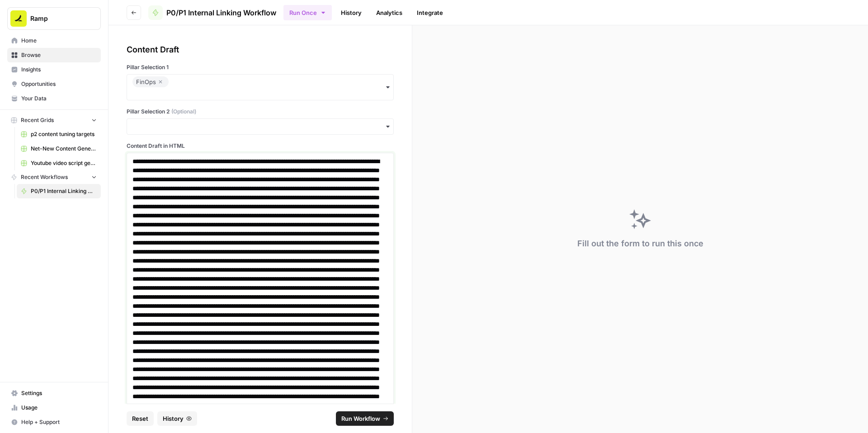 The height and width of the screenshot is (433, 868). I want to click on button: Recent Workflows, so click(54, 177).